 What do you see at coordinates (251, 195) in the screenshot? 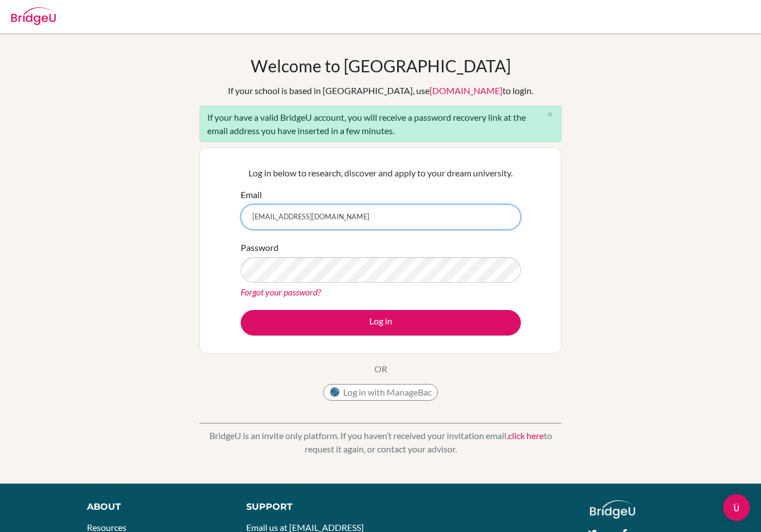
I see `label: Email` at bounding box center [251, 195].